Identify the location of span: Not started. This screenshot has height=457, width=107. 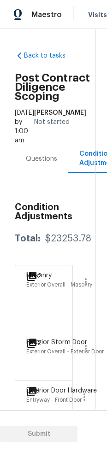
(52, 122).